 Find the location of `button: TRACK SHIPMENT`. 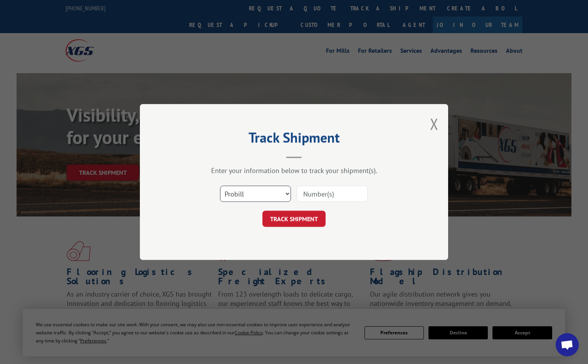

button: TRACK SHIPMENT is located at coordinates (294, 219).